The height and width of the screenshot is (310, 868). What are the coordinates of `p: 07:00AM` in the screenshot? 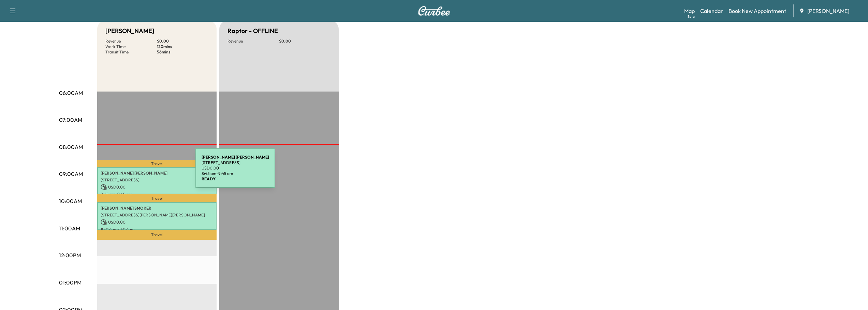 It's located at (70, 120).